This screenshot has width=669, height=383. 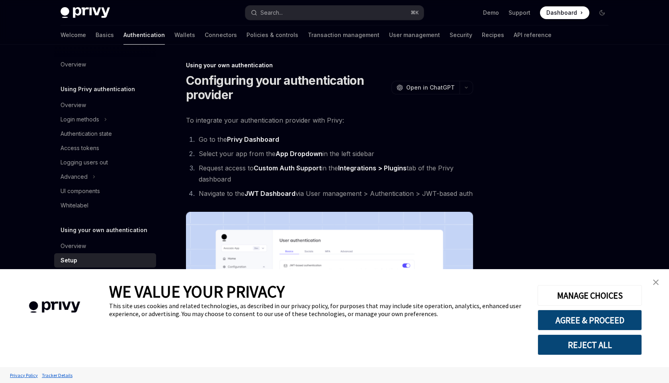 What do you see at coordinates (335, 154) in the screenshot?
I see `li: Select your app from the in the left sidebar` at bounding box center [335, 154].